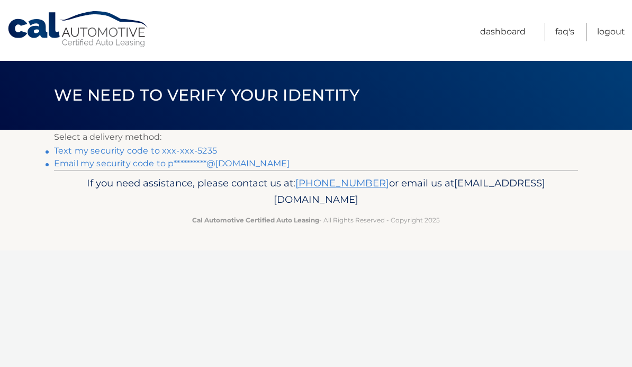  I want to click on a: Dashboard, so click(503, 32).